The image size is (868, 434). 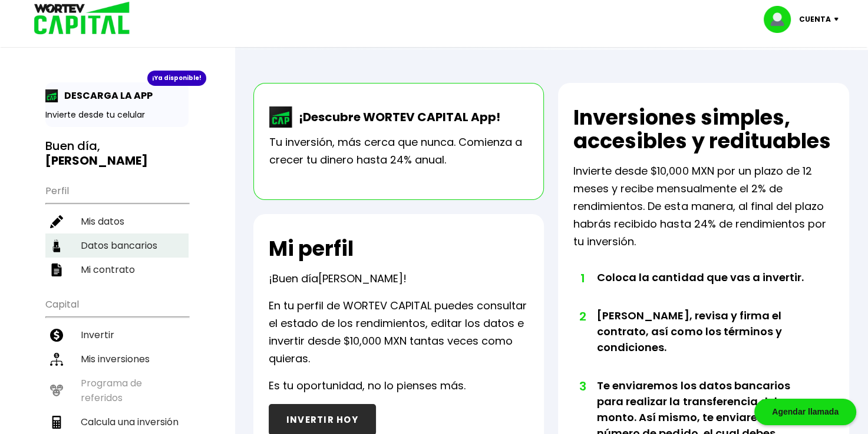 I want to click on p: Tu inversión, más cerca que nunca. Comienza a crecer tu dinero hasta 24% anual., so click(x=399, y=151).